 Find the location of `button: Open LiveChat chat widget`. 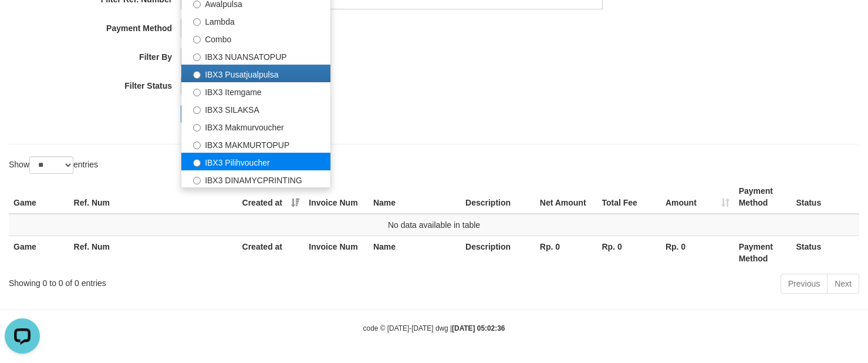

button: Open LiveChat chat widget is located at coordinates (23, 23).